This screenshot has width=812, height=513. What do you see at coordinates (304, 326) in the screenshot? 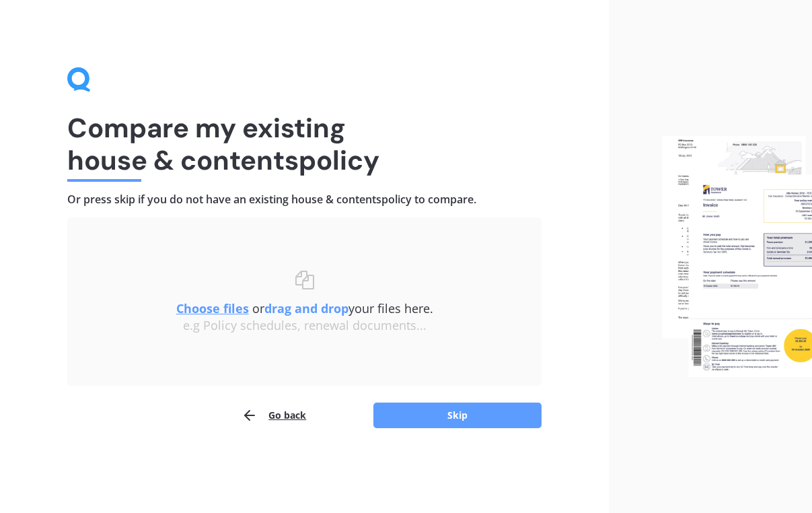
I see `div: e.g Policy schedules, renewal documents...` at bounding box center [304, 326].